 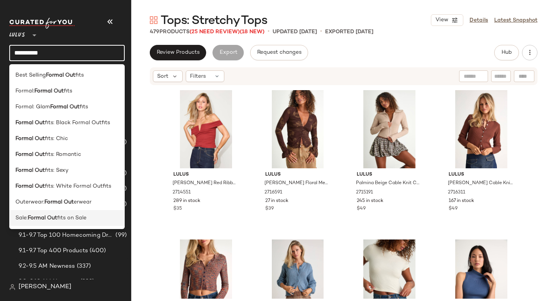 What do you see at coordinates (214, 21) in the screenshot?
I see `span: Tops: Stretchy Tops` at bounding box center [214, 21].